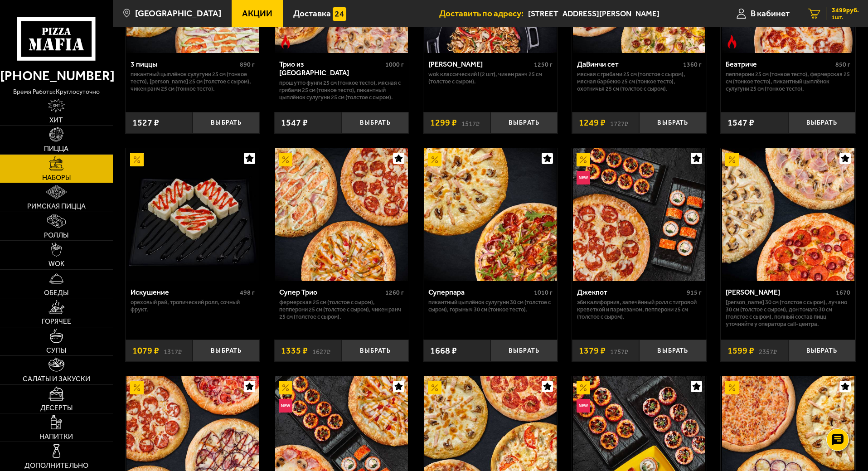  Describe the element at coordinates (592, 351) in the screenshot. I see `span: 1379 ₽` at that location.